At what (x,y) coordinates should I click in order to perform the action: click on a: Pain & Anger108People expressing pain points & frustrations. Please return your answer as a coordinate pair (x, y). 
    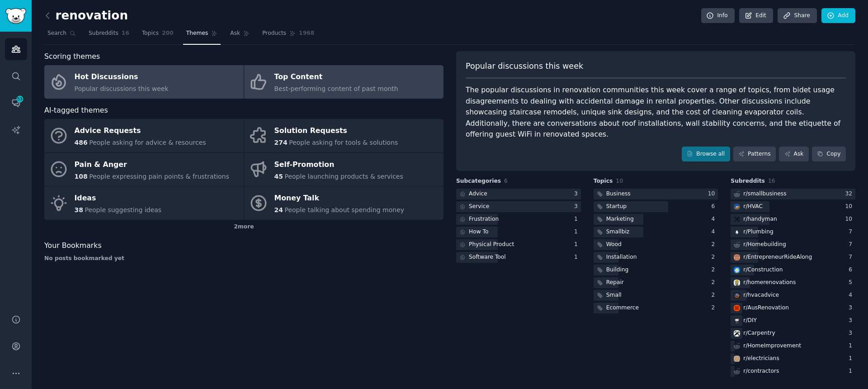
    Looking at the image, I should click on (144, 170).